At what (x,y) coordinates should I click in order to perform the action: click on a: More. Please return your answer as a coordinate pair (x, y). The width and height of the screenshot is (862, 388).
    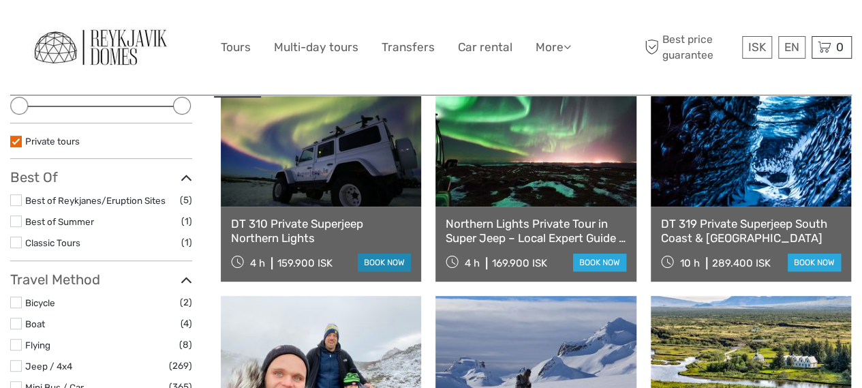
    Looking at the image, I should click on (553, 47).